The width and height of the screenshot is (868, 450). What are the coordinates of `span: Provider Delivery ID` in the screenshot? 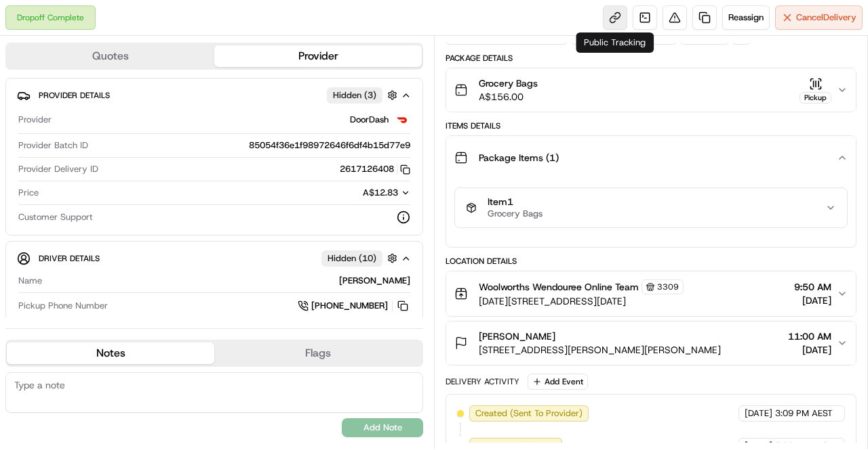 It's located at (59, 170).